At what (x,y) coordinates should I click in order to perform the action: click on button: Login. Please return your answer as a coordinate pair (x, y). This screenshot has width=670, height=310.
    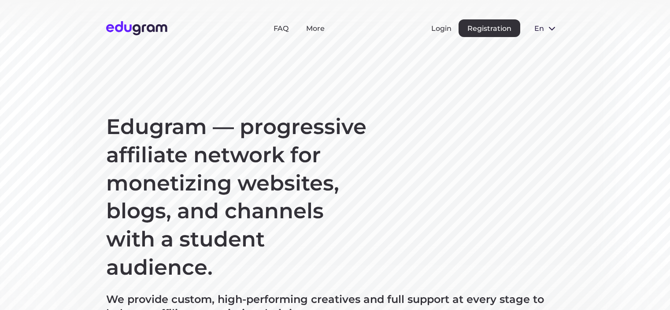
    Looking at the image, I should click on (441, 28).